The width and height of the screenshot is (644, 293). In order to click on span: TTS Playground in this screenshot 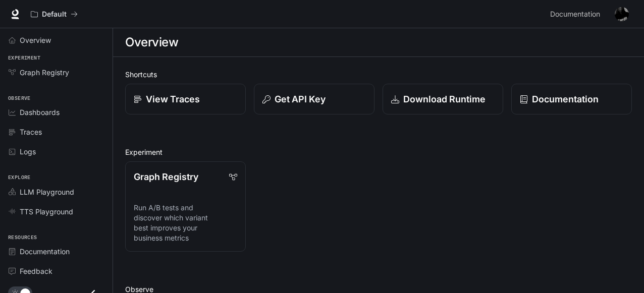, I will do `click(46, 211)`.